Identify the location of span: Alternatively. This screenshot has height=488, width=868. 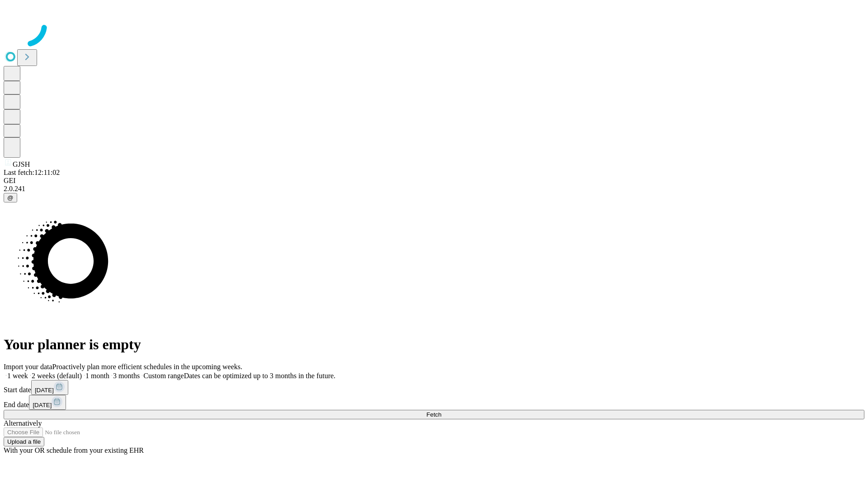
(23, 423).